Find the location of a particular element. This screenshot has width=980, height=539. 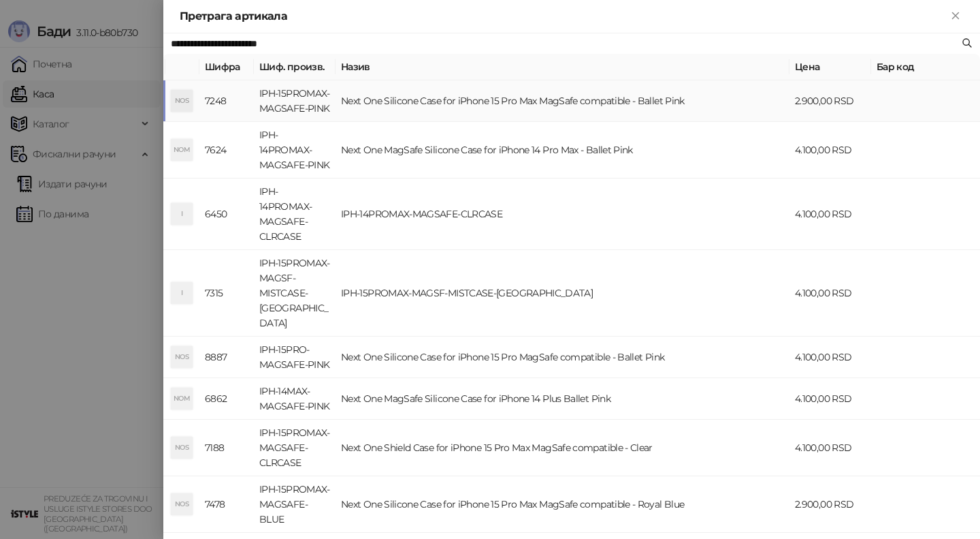

td: Next One Shield Case for iPhone 15 Pro Max MagSafe compatible - Clear is located at coordinates (562, 448).